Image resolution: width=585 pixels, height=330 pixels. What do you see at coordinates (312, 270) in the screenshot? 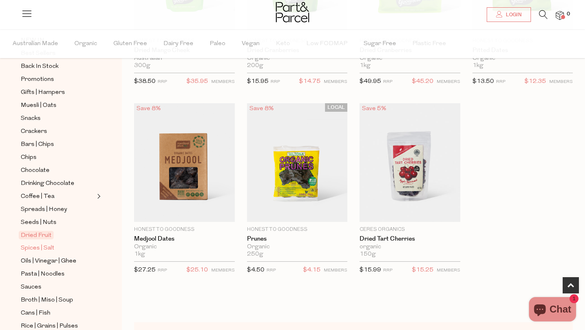
I see `span: $4.15` at bounding box center [312, 270].